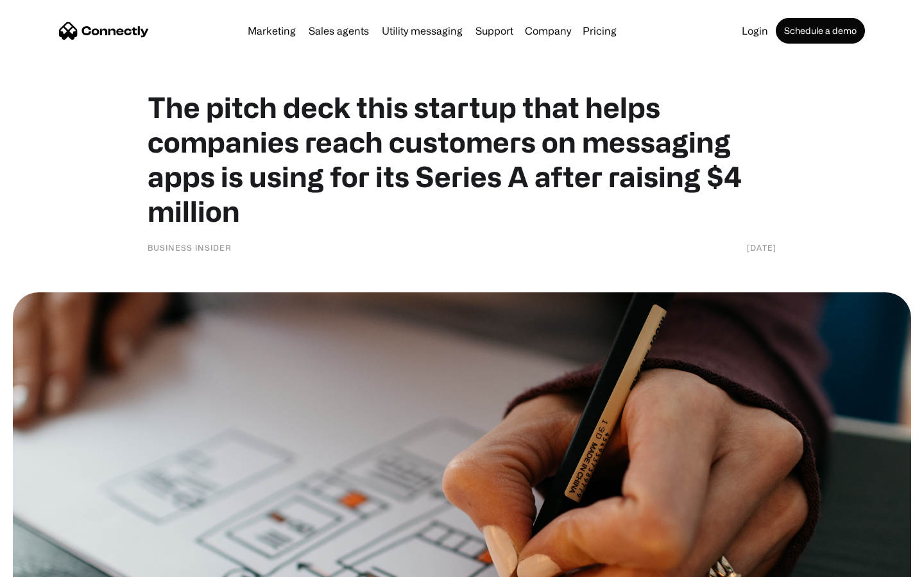 This screenshot has height=577, width=924. Describe the element at coordinates (104, 31) in the screenshot. I see `a: home` at that location.